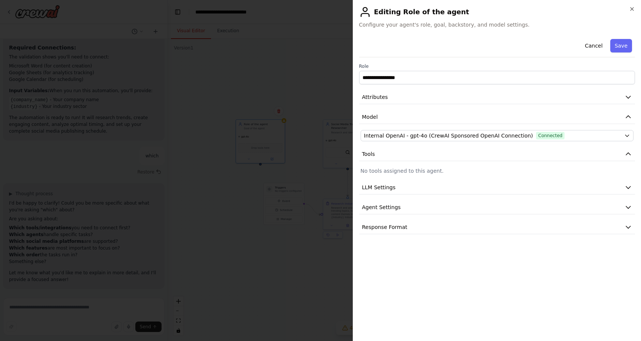 The image size is (641, 341). What do you see at coordinates (497, 136) in the screenshot?
I see `button: Internal OpenAI - gpt-4o (CrewAI Sponsored OpenAI Connection)Connected` at bounding box center [497, 136].